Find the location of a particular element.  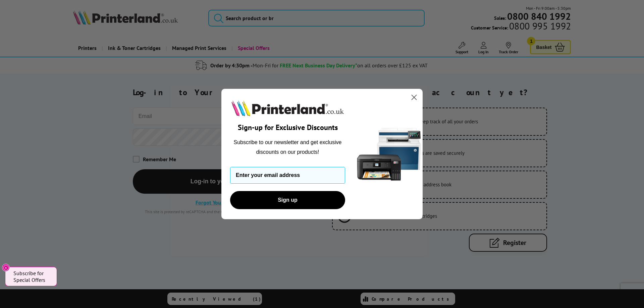

button: Sign up is located at coordinates (288, 200).